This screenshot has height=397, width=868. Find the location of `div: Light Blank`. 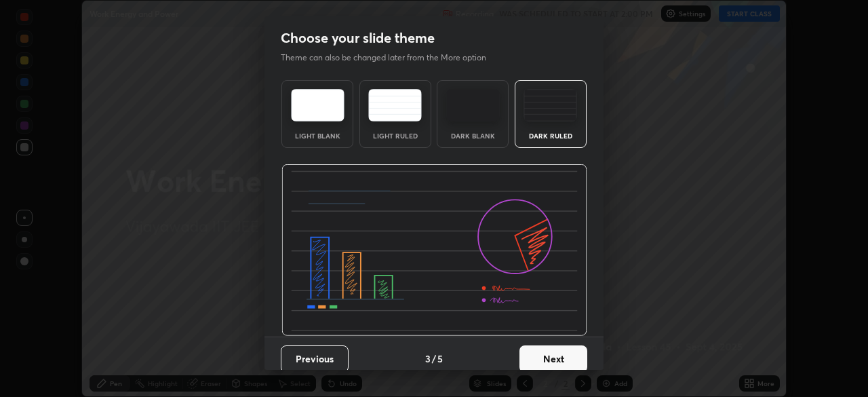

div: Light Blank is located at coordinates (317, 135).